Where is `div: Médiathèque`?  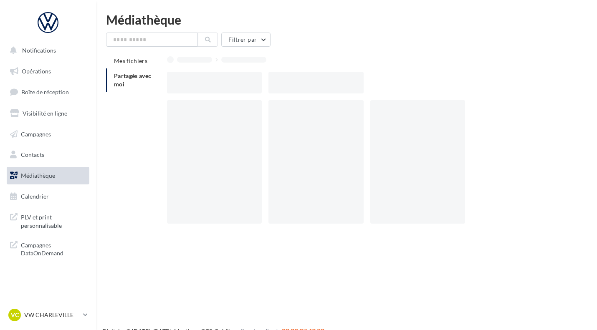
div: Médiathèque is located at coordinates (347, 20).